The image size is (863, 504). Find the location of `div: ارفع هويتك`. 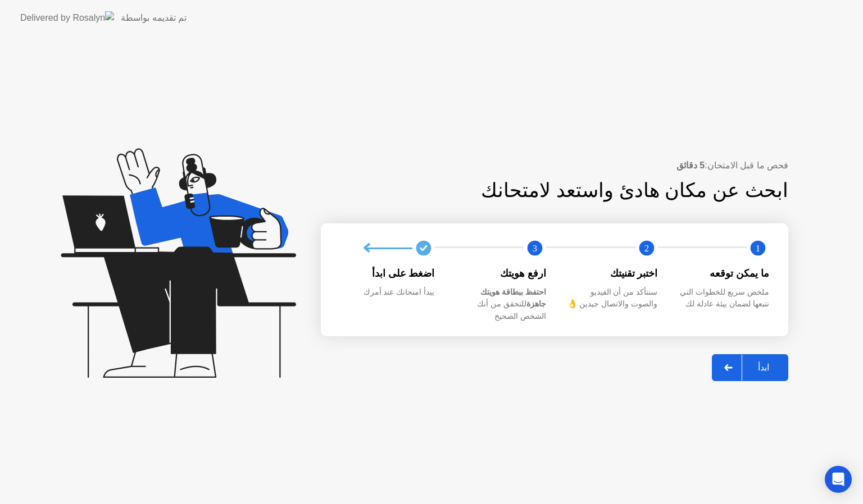

div: ارفع هويتك is located at coordinates (500, 273).